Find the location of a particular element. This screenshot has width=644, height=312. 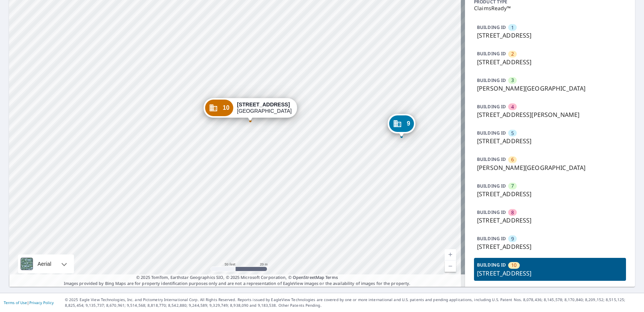

a: OpenStreetMap is located at coordinates (309, 277).